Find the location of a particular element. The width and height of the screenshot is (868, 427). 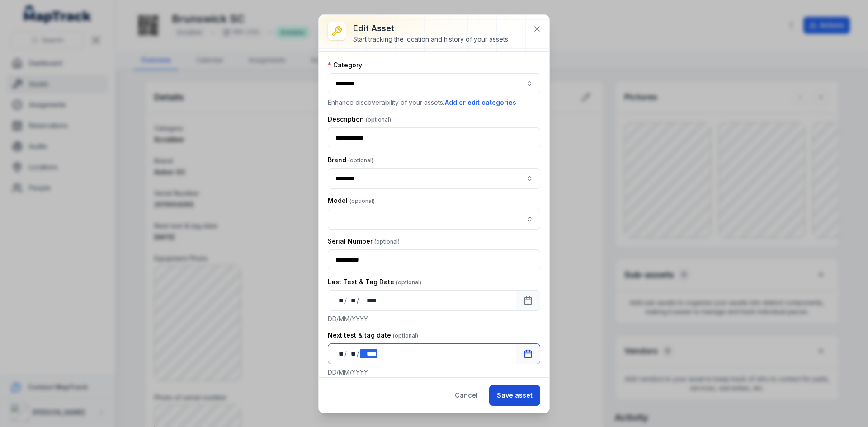

button: Cancel is located at coordinates (466, 396).